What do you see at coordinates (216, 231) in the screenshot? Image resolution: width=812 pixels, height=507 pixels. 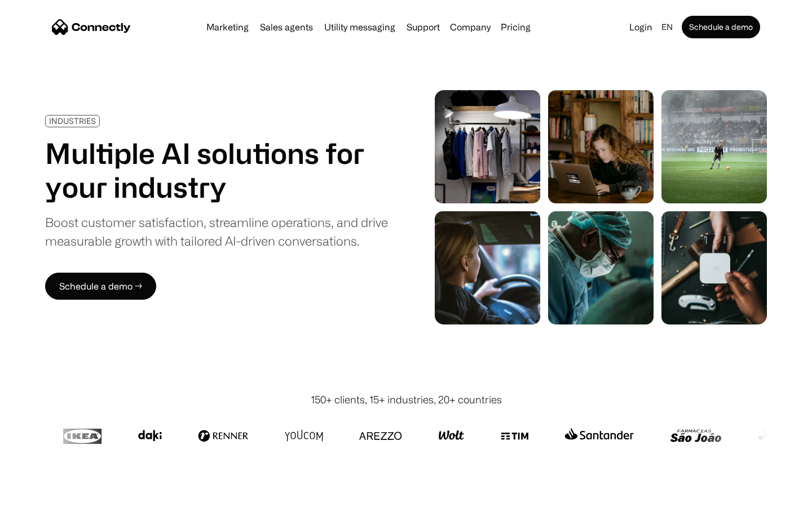 I see `div: Boost customer satisfaction, streamline operations, and drive measurable growth with tailored AI-...` at bounding box center [216, 231].